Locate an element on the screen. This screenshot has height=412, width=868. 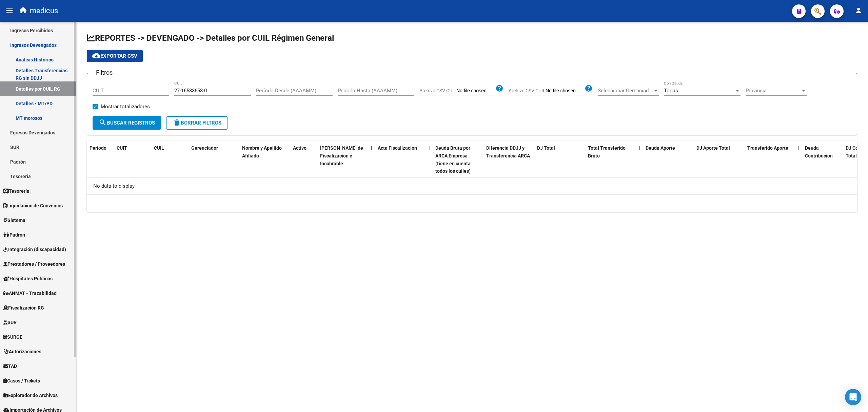
span: Autorizaciones is located at coordinates (22, 351).